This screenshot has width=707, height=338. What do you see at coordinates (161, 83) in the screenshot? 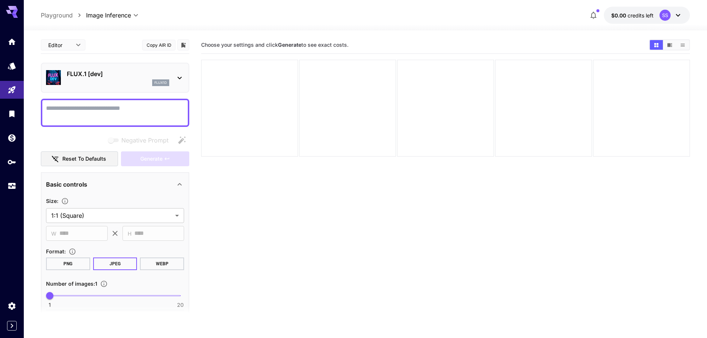
I see `p: flux1d` at bounding box center [161, 83].